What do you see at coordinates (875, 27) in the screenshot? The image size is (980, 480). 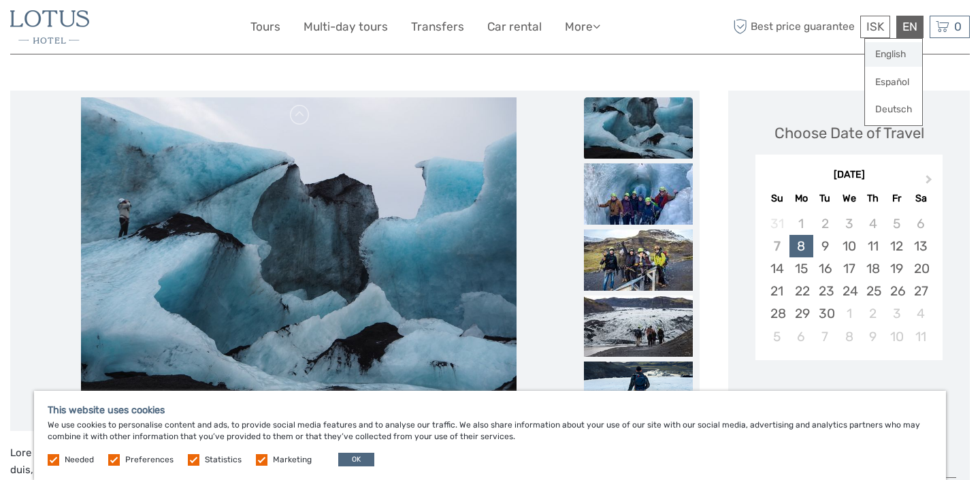 I see `span: ISK` at bounding box center [875, 27].